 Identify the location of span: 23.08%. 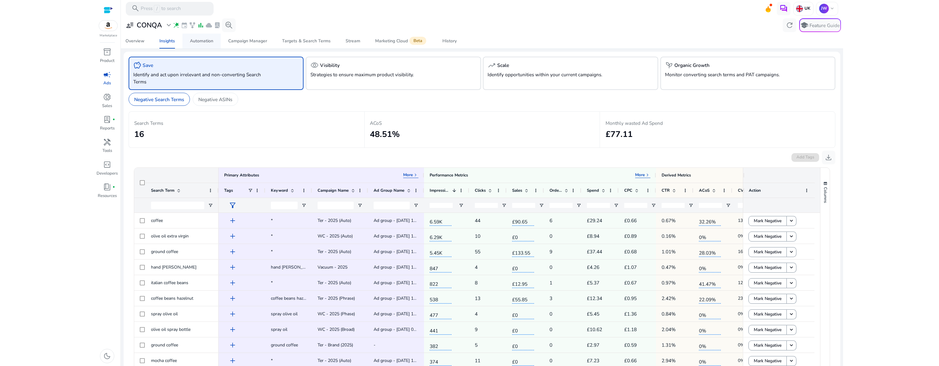
(746, 298).